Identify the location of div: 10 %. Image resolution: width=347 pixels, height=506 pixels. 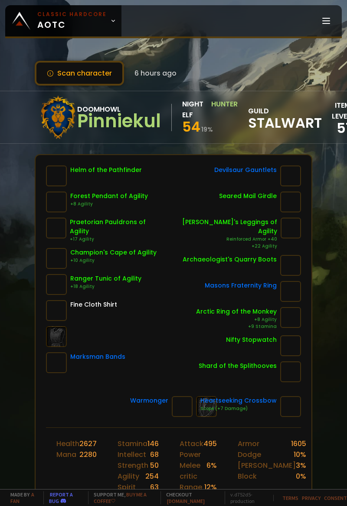
(300, 454).